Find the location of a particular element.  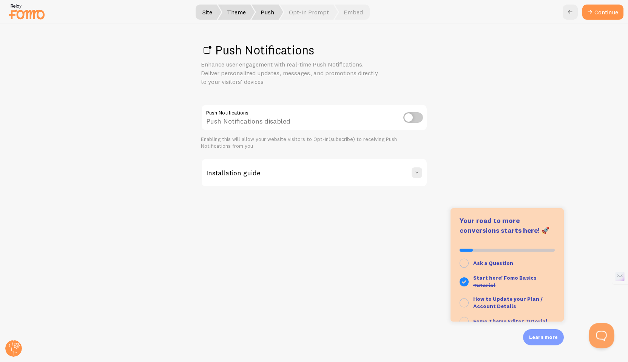

strong: How to Update your Plan / Account Details is located at coordinates (508, 302).